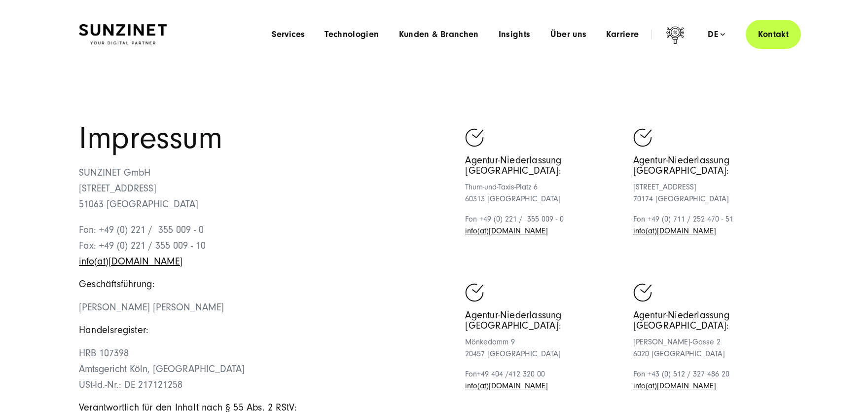 Image resolution: width=868 pixels, height=412 pixels. What do you see at coordinates (439, 35) in the screenshot?
I see `span: Kunden & Branchen` at bounding box center [439, 35].